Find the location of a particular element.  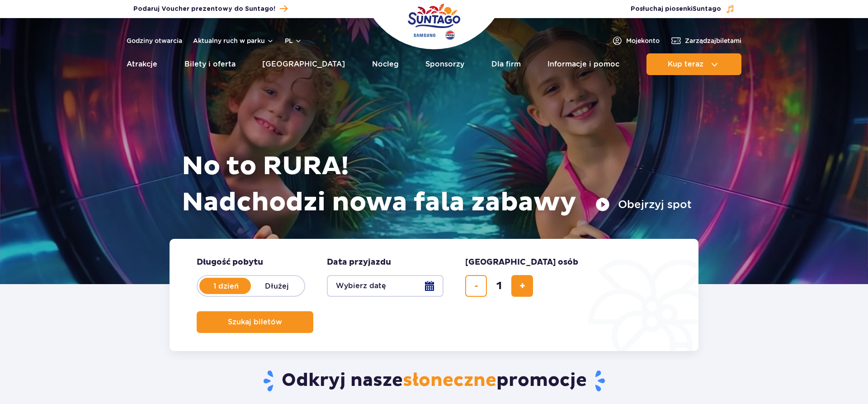

a: Informacje i pomoc is located at coordinates (583, 64).